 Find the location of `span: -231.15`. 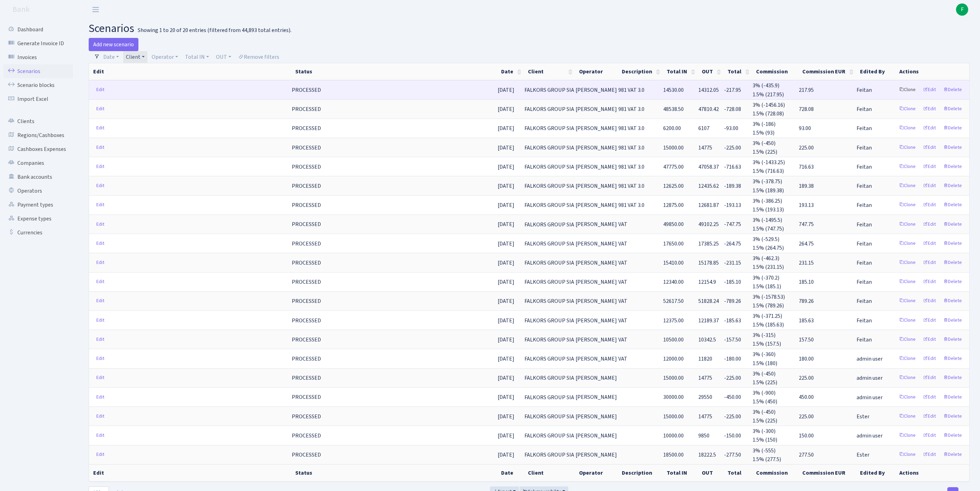

span: -231.15 is located at coordinates (732, 263).